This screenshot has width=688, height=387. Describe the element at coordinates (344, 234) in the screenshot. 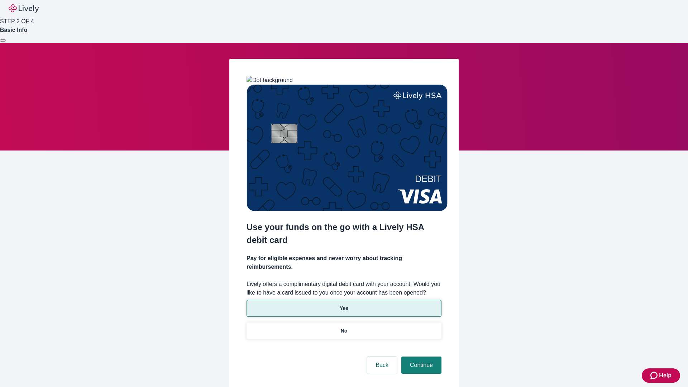

I see `h2: Use your funds on the go with a Lively HSA debit card` at that location.